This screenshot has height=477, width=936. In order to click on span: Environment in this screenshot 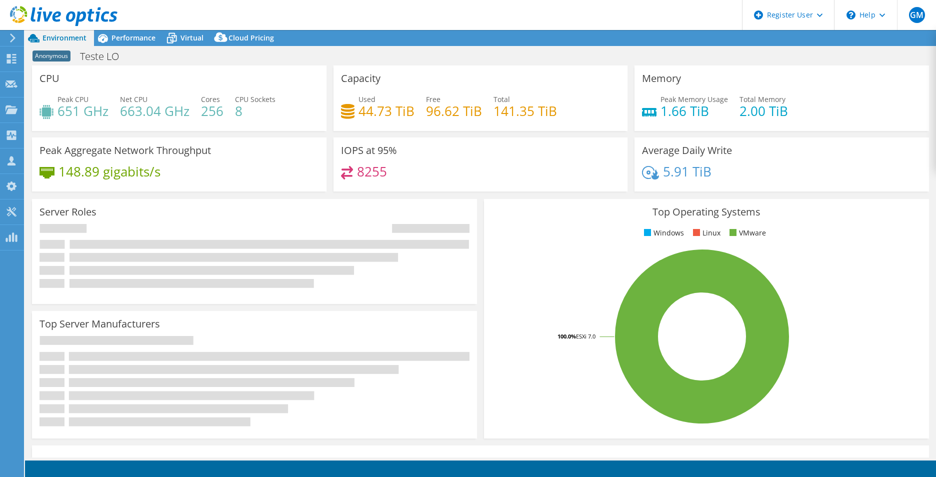, I will do `click(65, 38)`.